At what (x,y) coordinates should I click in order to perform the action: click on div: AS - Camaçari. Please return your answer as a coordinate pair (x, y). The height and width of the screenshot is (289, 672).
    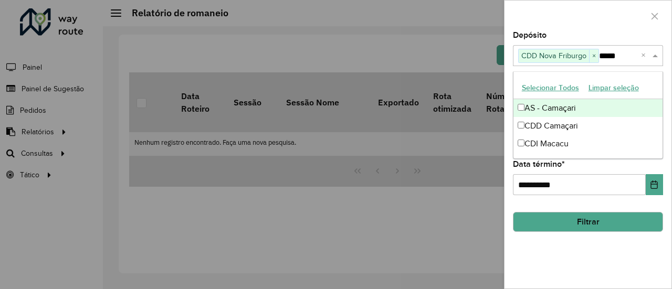
    Looking at the image, I should click on (588, 108).